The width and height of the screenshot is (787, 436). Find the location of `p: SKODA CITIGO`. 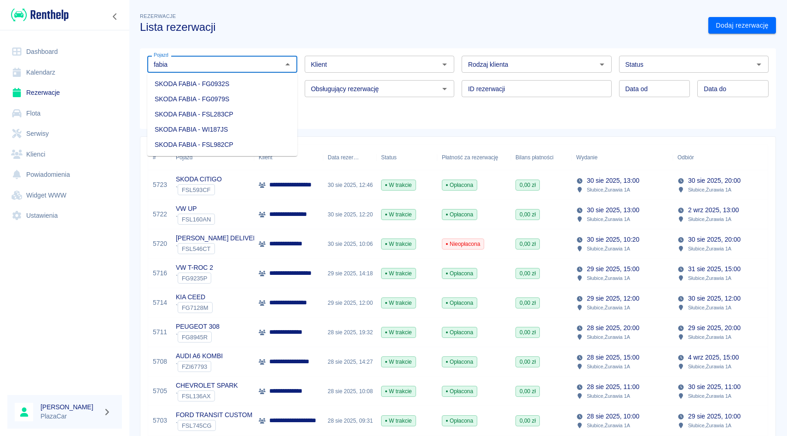

p: SKODA CITIGO is located at coordinates (199, 179).